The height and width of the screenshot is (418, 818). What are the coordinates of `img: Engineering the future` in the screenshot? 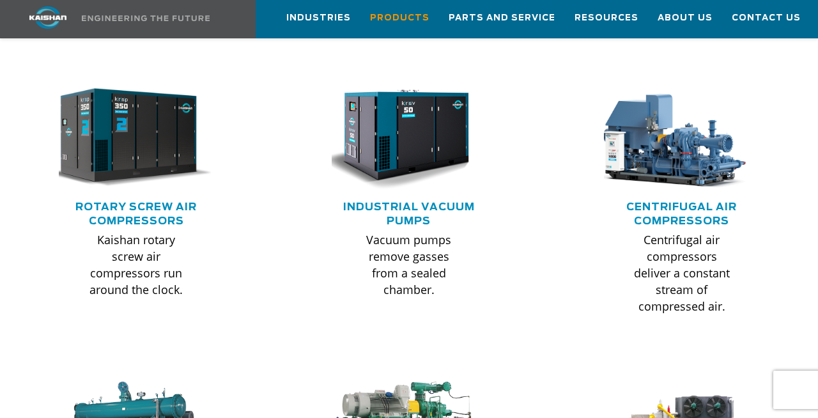 It's located at (146, 18).